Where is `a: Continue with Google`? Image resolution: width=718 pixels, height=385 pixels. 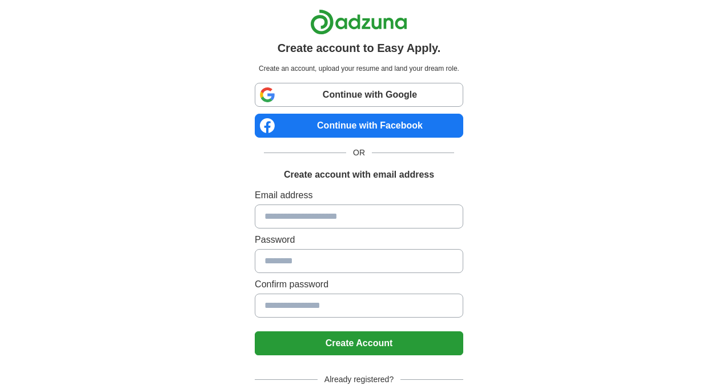
a: Continue with Google is located at coordinates (359, 95).